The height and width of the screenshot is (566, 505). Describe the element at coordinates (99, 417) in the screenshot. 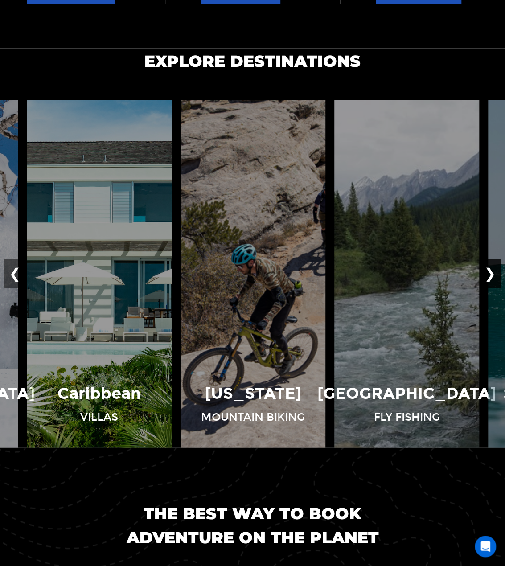

I see `p: Villas` at that location.